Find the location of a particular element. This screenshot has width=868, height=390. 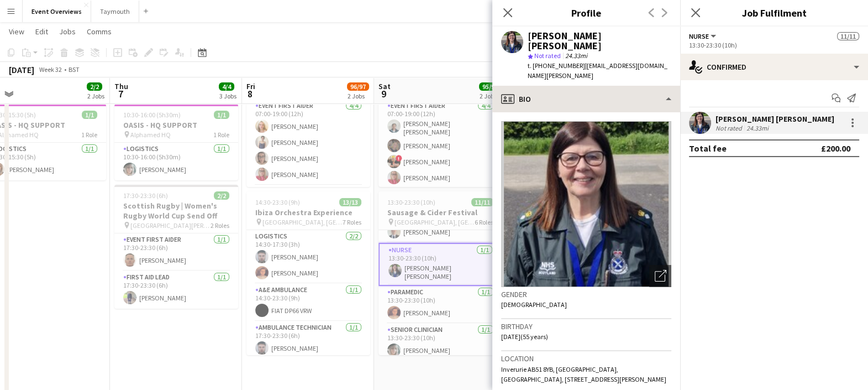

h3: Scottish Rugby | Women's Rugby World Cup Send Off is located at coordinates (176, 210).